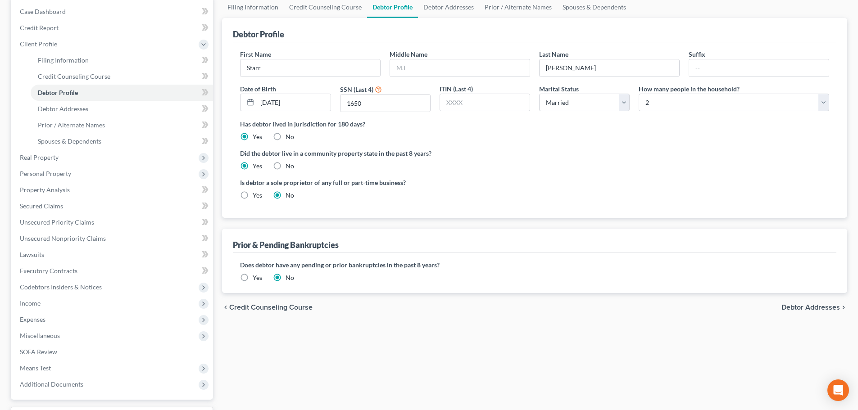 The width and height of the screenshot is (858, 410). What do you see at coordinates (58, 92) in the screenshot?
I see `span: Debtor Profile` at bounding box center [58, 92].